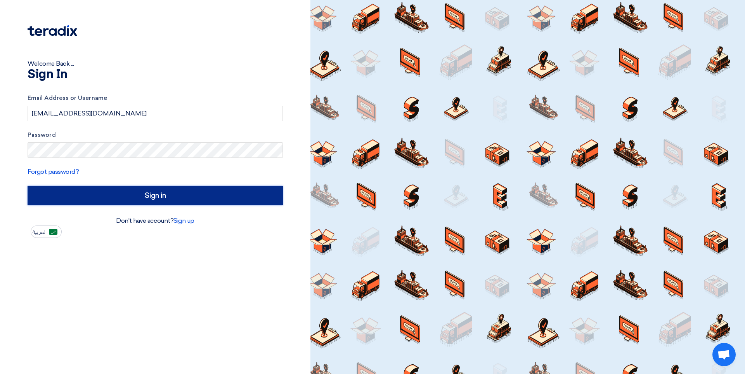 This screenshot has height=374, width=745. What do you see at coordinates (40, 232) in the screenshot?
I see `span: العربية` at bounding box center [40, 232].